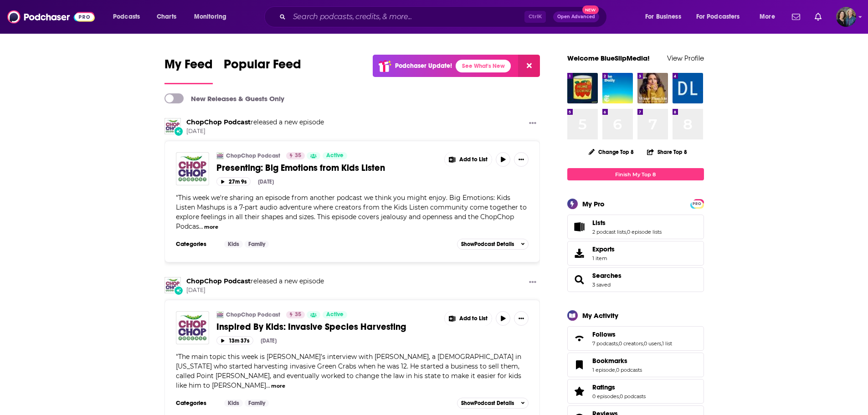  I want to click on div: My Activity, so click(600, 315).